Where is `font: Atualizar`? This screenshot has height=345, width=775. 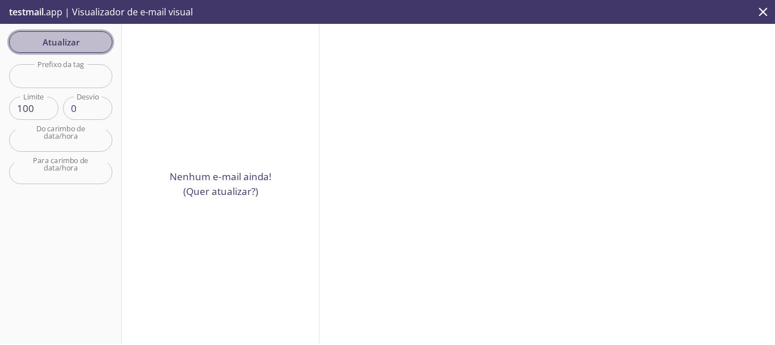
font: Atualizar is located at coordinates (61, 42).